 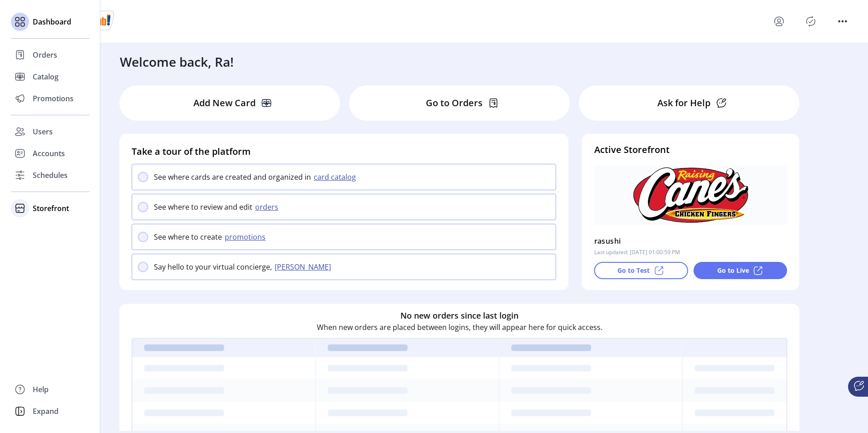 What do you see at coordinates (203, 206) in the screenshot?
I see `p: See where to review and edit` at bounding box center [203, 206].